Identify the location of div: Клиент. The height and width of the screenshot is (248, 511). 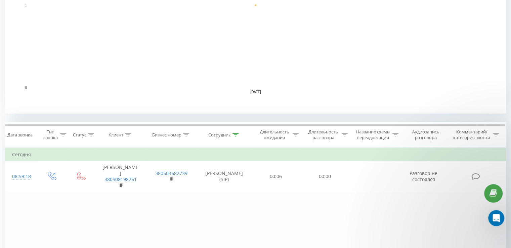
(116, 135).